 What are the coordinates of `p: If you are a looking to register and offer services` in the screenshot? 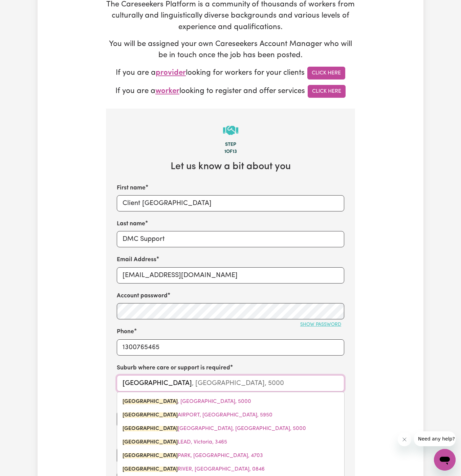 It's located at (230, 91).